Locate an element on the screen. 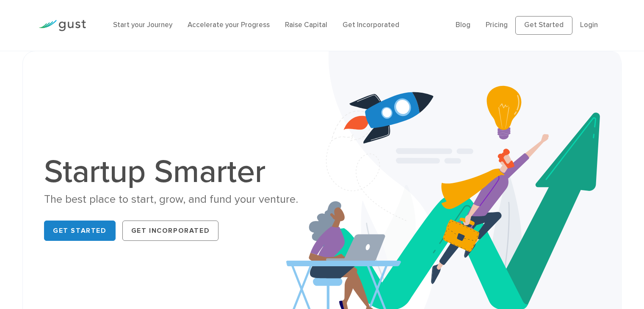  h1: Startup Smarter is located at coordinates (180, 172).